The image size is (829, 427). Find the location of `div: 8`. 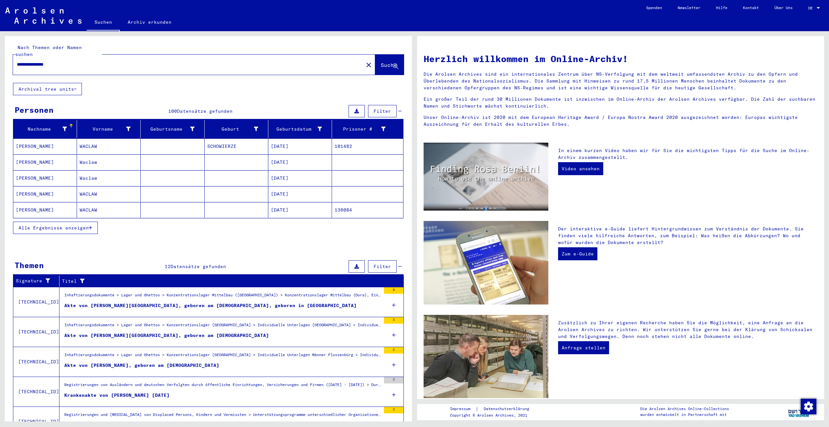

div: 8 is located at coordinates (394, 290).